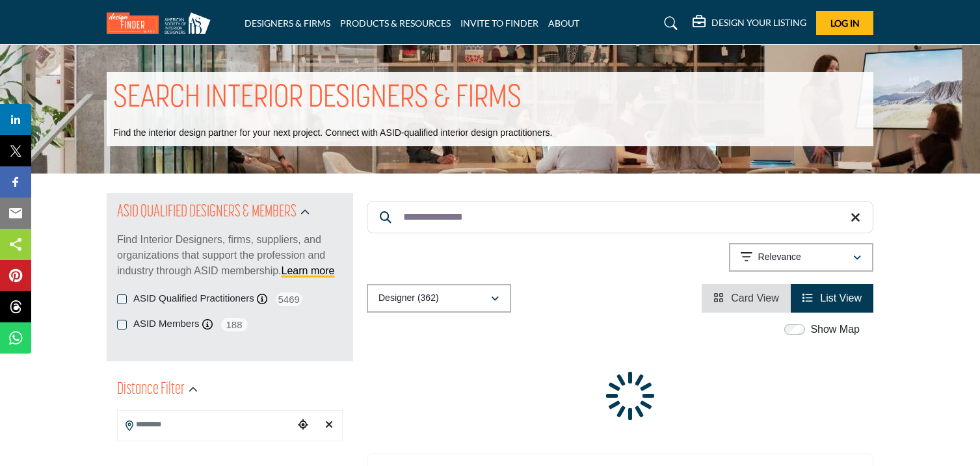 The width and height of the screenshot is (980, 466). Describe the element at coordinates (564, 22) in the screenshot. I see `a: ABOUT` at that location.